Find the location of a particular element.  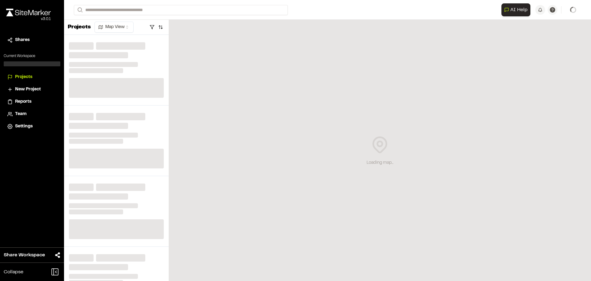

p: Projects is located at coordinates (79, 27).